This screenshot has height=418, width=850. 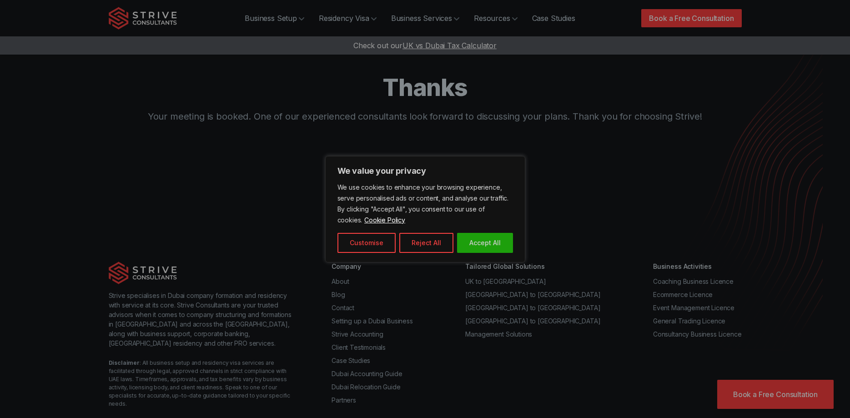 I want to click on button: Reject All, so click(x=426, y=243).